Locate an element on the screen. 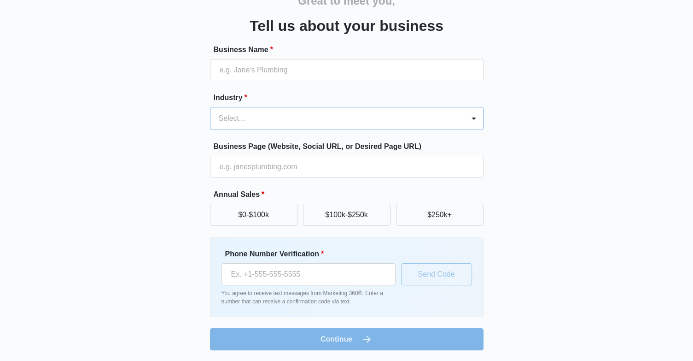 This screenshot has height=361, width=693. h3: Tell us about your business is located at coordinates (346, 26).